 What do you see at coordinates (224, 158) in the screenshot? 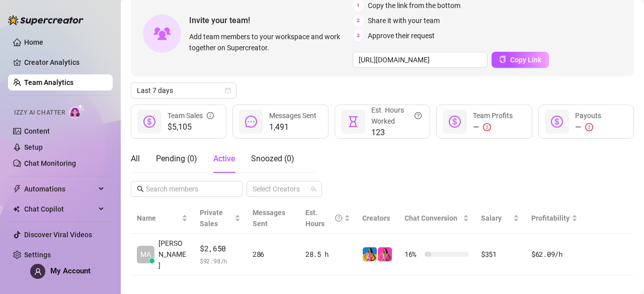
I see `span: Active` at bounding box center [224, 158].